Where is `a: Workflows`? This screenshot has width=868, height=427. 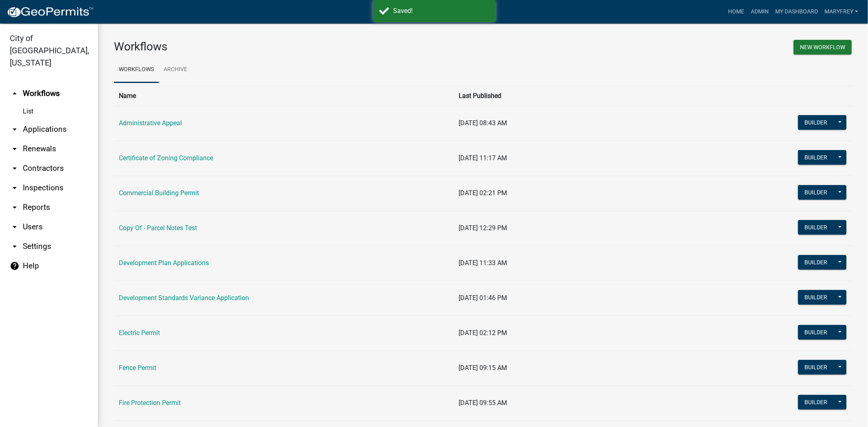 a: Workflows is located at coordinates (137, 70).